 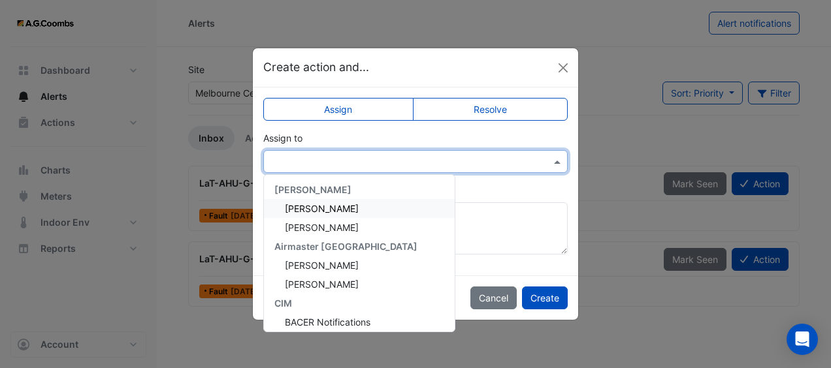 I want to click on span: CIM, so click(x=283, y=303).